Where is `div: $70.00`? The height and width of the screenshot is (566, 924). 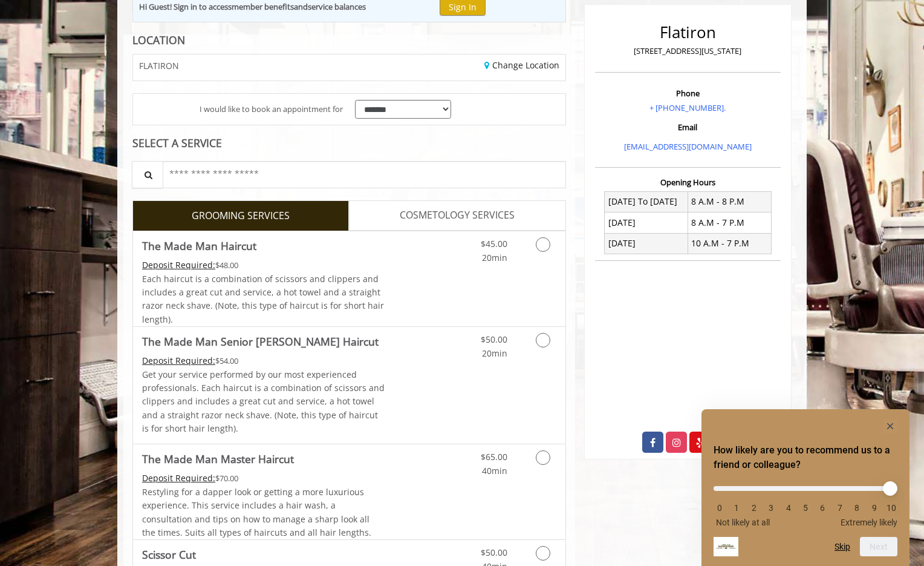 div: $70.00 is located at coordinates (263, 478).